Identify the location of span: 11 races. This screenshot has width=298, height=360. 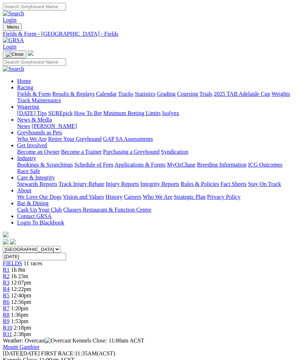
(33, 263).